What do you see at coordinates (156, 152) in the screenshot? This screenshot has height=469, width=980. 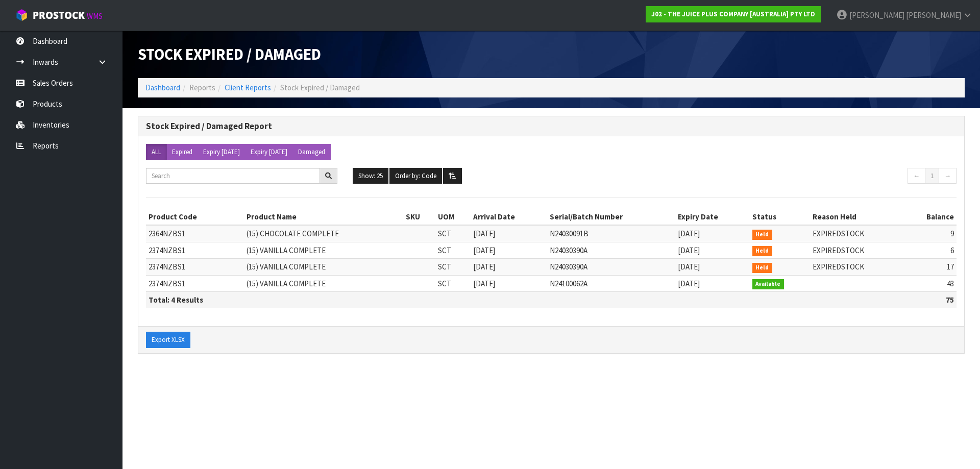 I see `button: ALL` at bounding box center [156, 152].